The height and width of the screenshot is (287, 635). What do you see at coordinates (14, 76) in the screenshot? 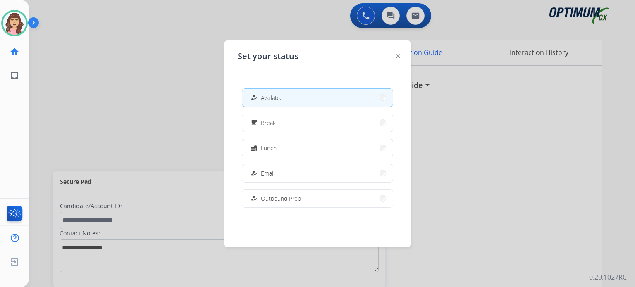
I see `mat-icon: inbox` at bounding box center [14, 76].